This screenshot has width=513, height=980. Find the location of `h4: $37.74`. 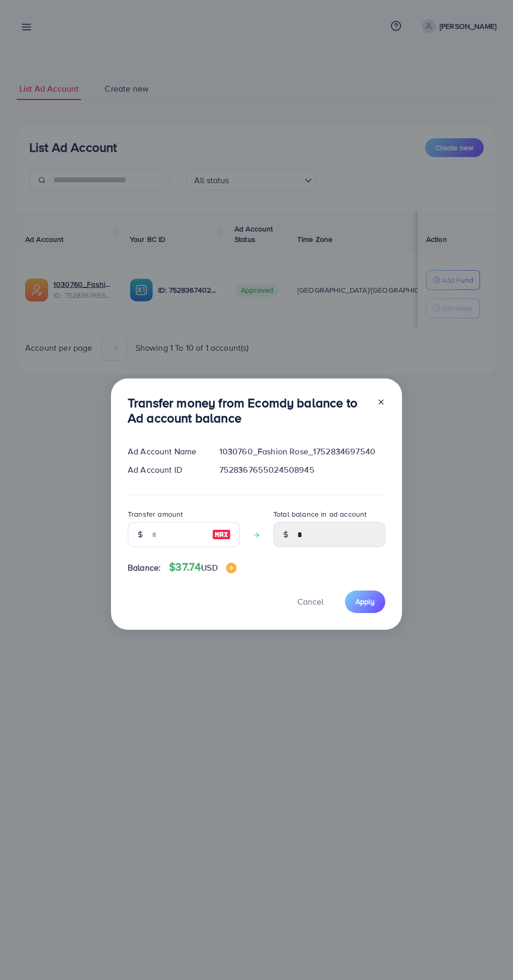

h4: $37.74 is located at coordinates (202, 567).